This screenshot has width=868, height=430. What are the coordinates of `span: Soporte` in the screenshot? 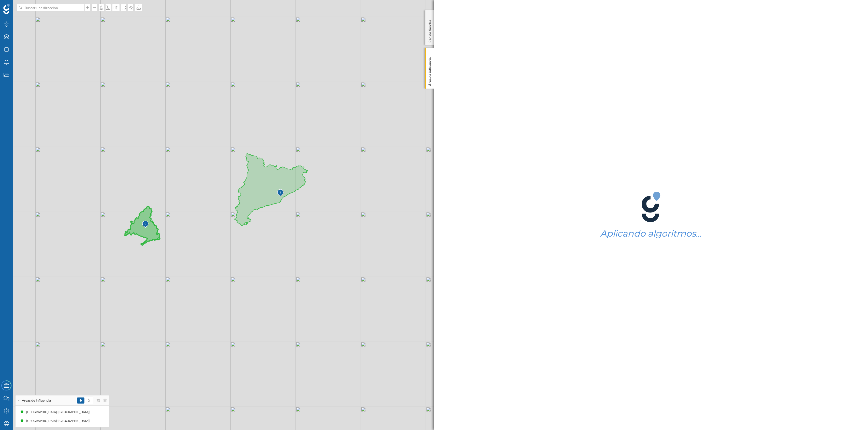 It's located at (19, 6).